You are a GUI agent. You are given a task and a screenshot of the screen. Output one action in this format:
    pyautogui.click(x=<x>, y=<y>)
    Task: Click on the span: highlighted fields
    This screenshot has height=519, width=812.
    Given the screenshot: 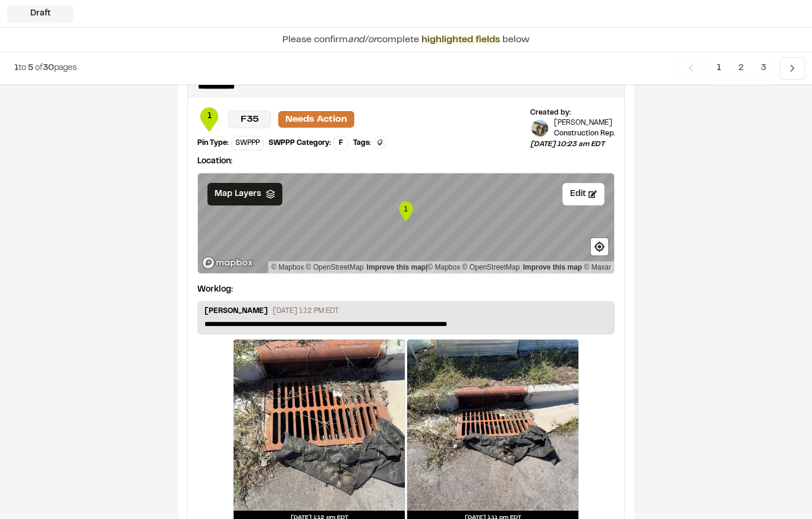 What is the action you would take?
    pyautogui.click(x=461, y=40)
    